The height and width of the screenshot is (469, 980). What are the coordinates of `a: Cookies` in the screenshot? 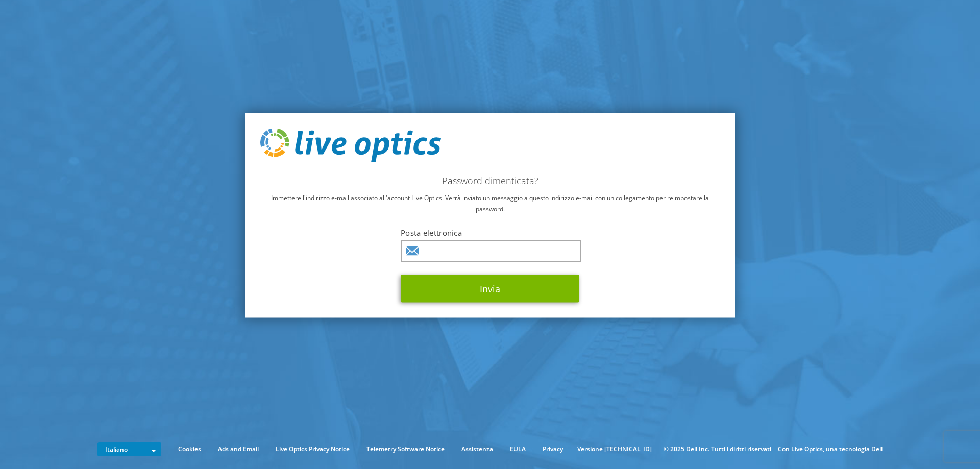 It's located at (189, 450).